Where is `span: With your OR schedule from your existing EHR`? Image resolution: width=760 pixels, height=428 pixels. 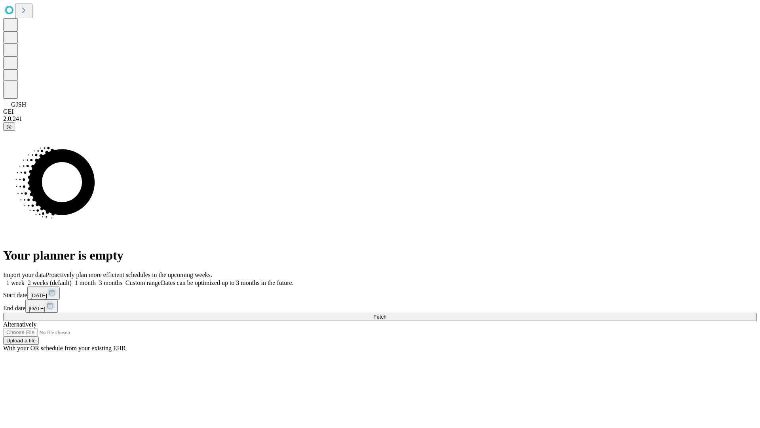 span: With your OR schedule from your existing EHR is located at coordinates (65, 348).